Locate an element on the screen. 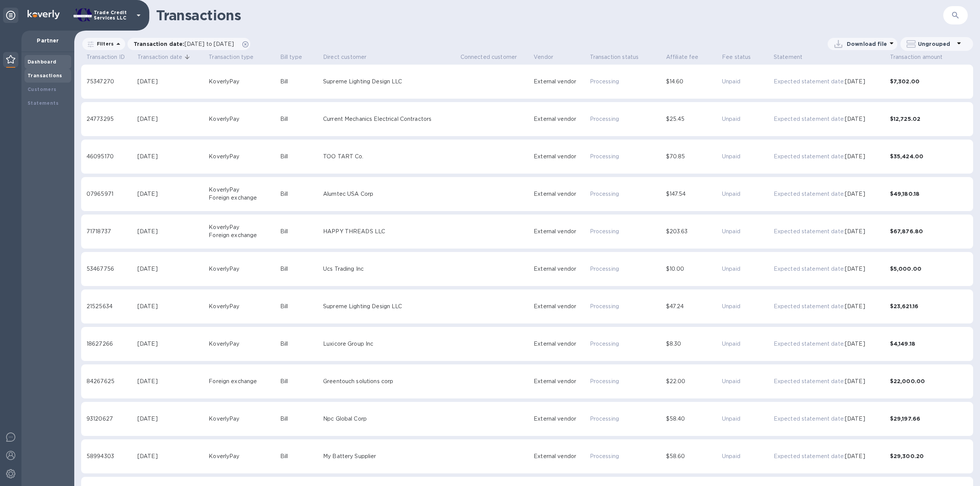  div: $8.30 is located at coordinates (692, 344).